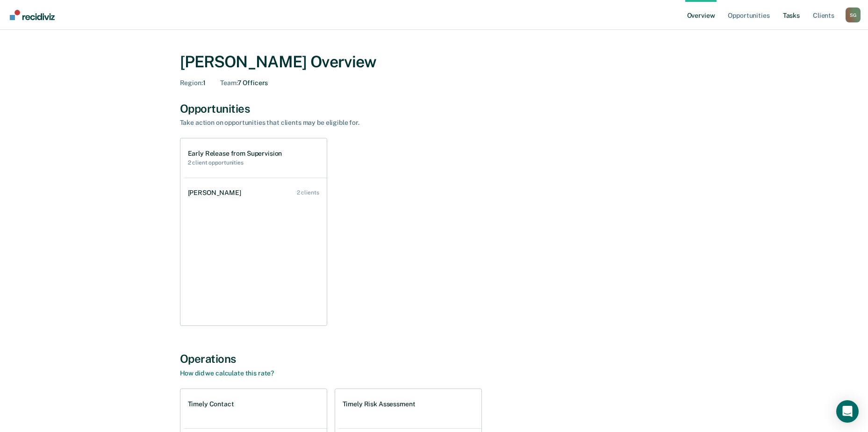 This screenshot has width=868, height=432. I want to click on div: Open Intercom Messenger, so click(848, 412).